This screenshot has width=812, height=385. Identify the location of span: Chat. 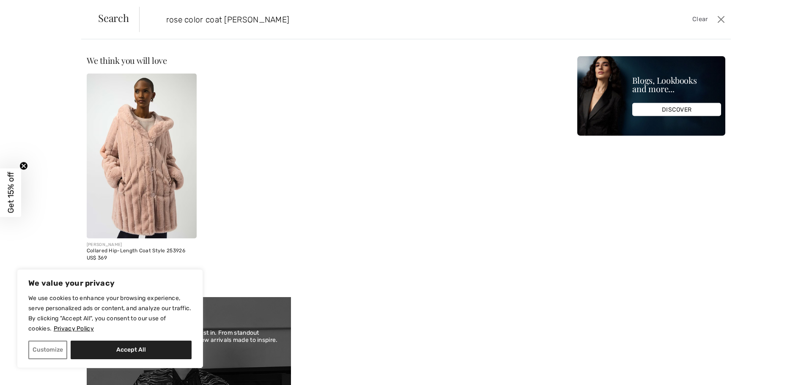
(27, 10).